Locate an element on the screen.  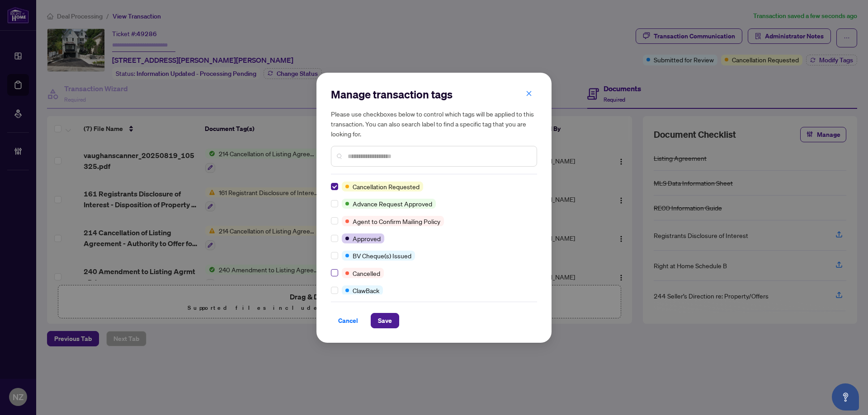
button: Save is located at coordinates (385, 321).